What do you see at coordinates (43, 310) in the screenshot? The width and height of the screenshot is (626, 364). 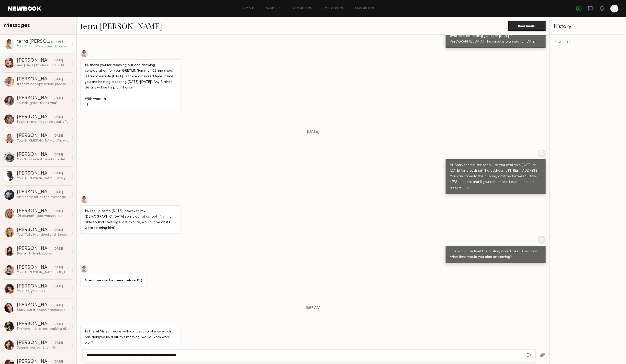 I see `div: Sorry, but it doesn’t make a difference to me whether it’s for a catalog or social media. my mini...` at bounding box center [43, 310].